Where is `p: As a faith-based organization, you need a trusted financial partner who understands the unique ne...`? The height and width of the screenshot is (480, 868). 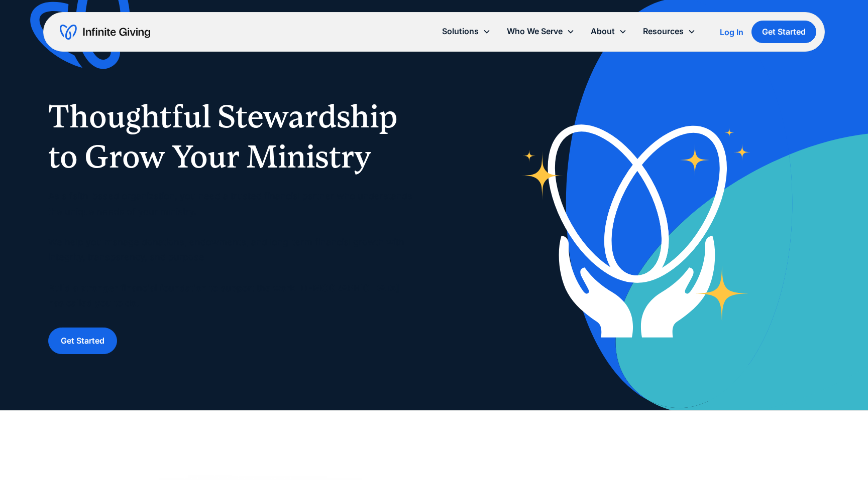 p: As a faith-based organization, you need a trusted financial partner who understands the unique ne... is located at coordinates (231, 250).